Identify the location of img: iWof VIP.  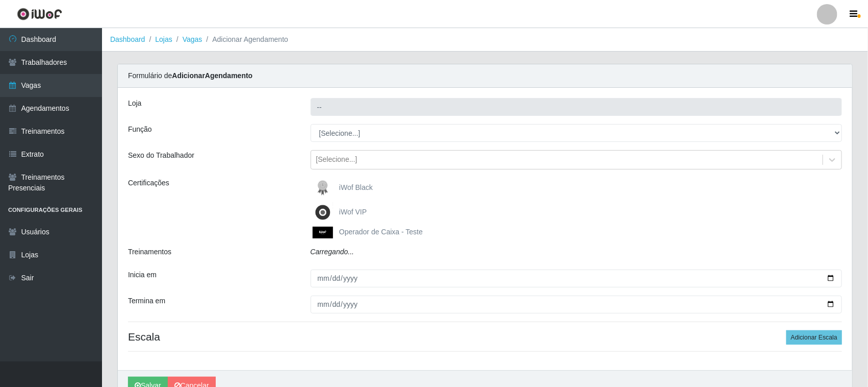
(325, 212).